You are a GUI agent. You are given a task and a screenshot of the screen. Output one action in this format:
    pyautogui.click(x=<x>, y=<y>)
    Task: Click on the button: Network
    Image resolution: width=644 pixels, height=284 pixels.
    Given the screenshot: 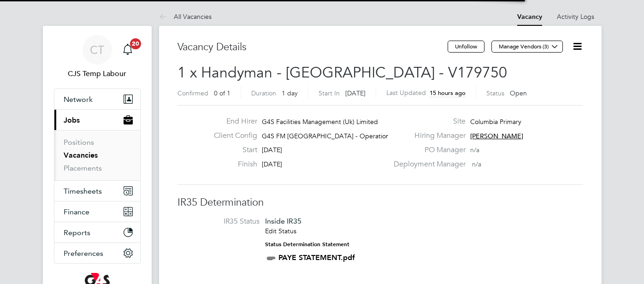 What is the action you would take?
    pyautogui.click(x=97, y=99)
    